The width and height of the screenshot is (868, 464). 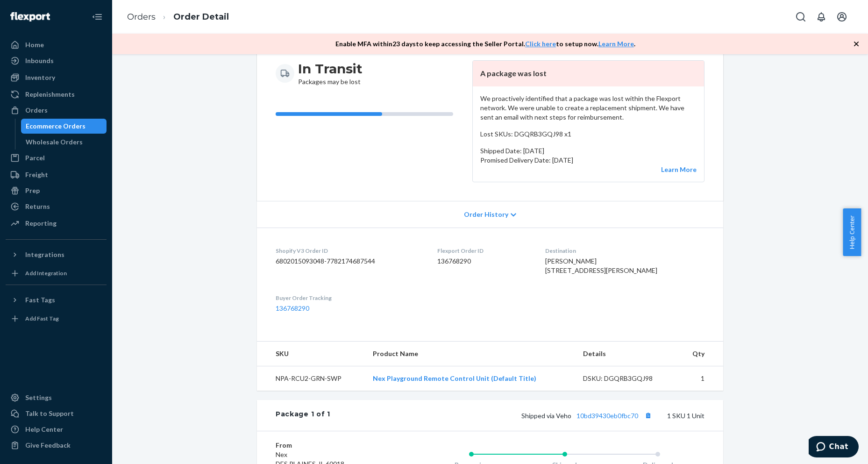 I want to click on a: Ecommerce Orders, so click(x=64, y=126).